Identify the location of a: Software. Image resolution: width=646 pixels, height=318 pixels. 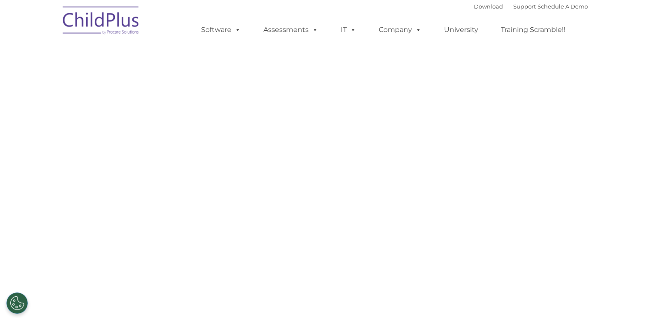
(221, 30).